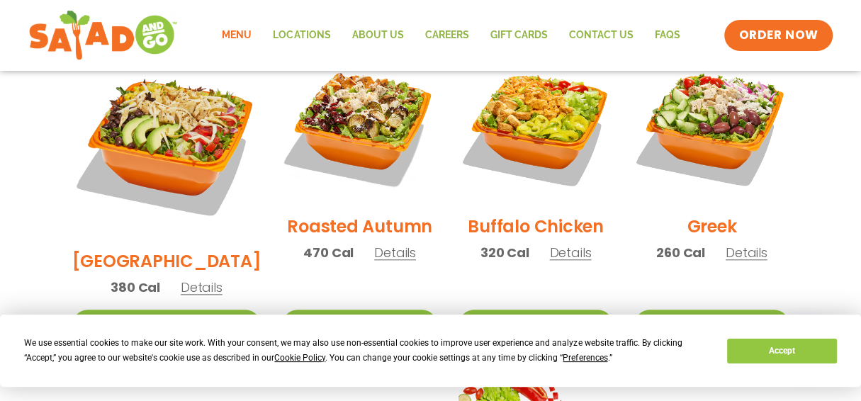 The height and width of the screenshot is (401, 861). I want to click on img: Product photo for Buffalo Chicken Salad, so click(536, 126).